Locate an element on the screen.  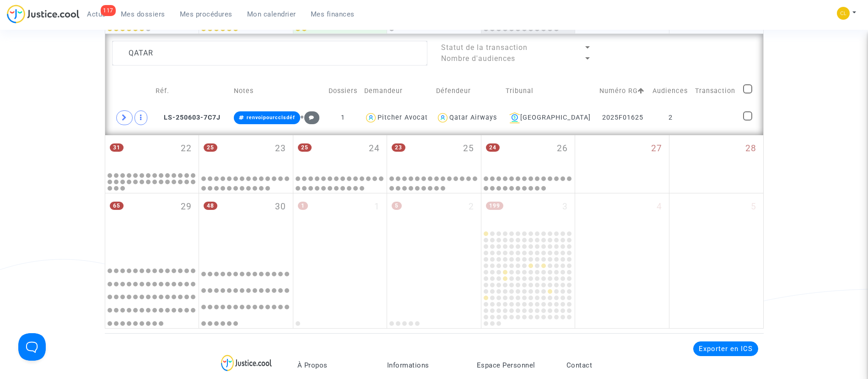
span: renvoipourcclsdéf is located at coordinates (271, 117).